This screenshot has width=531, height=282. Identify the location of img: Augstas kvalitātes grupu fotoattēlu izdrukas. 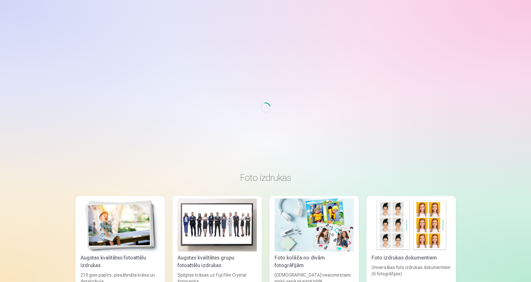
(217, 225).